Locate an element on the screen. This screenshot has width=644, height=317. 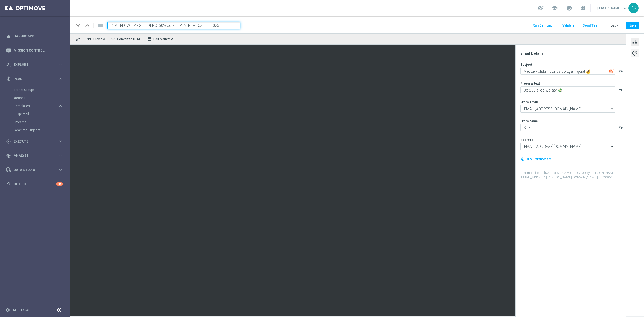
div: Mission Control is located at coordinates (35, 50).